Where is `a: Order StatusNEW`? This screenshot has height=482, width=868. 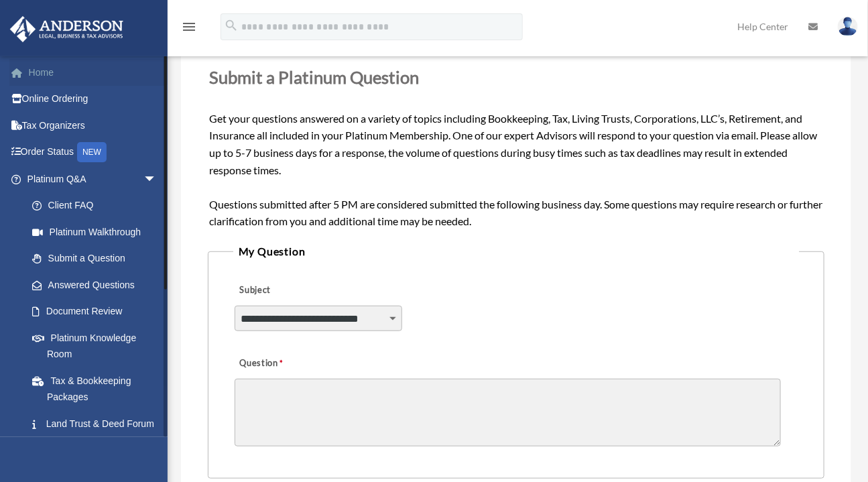 a: Order StatusNEW is located at coordinates (93, 152).